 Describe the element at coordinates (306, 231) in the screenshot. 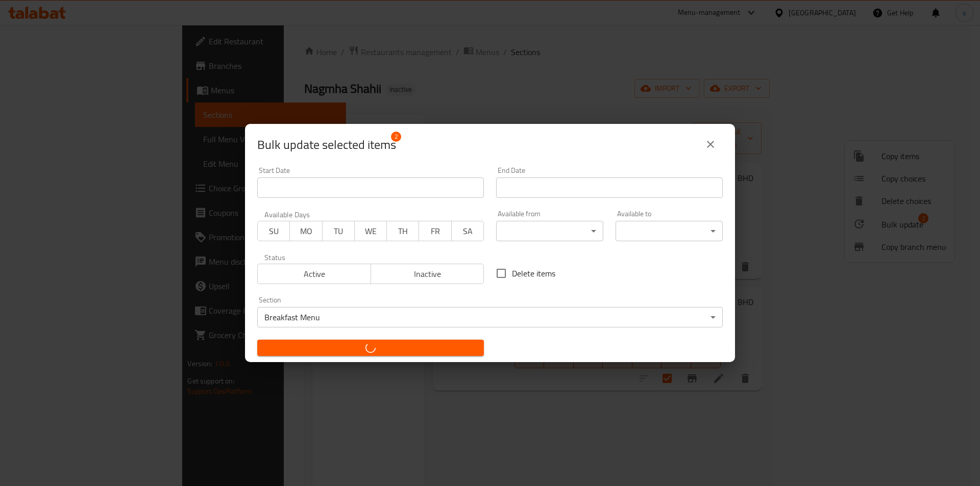

I see `button: MO` at that location.